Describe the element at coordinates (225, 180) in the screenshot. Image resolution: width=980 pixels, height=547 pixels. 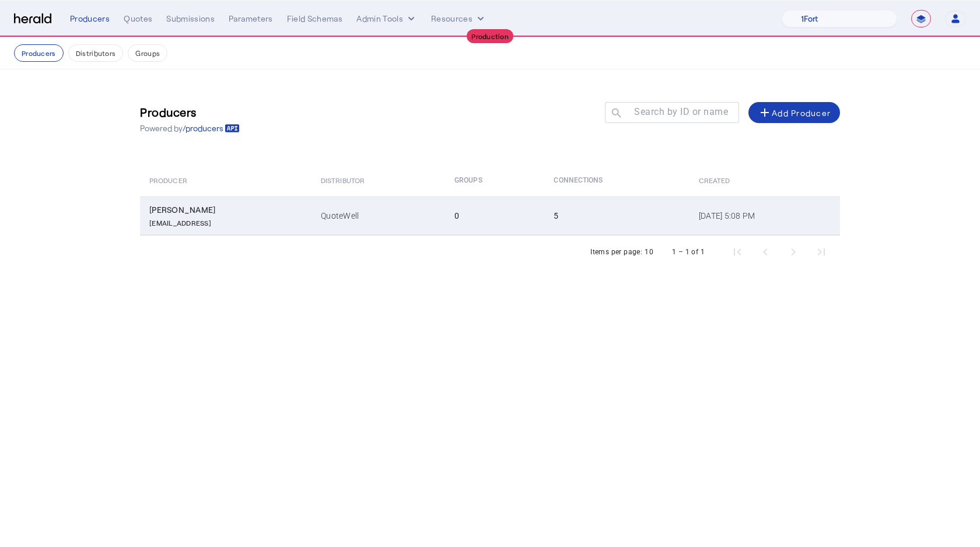
I see `th: Producer` at that location.